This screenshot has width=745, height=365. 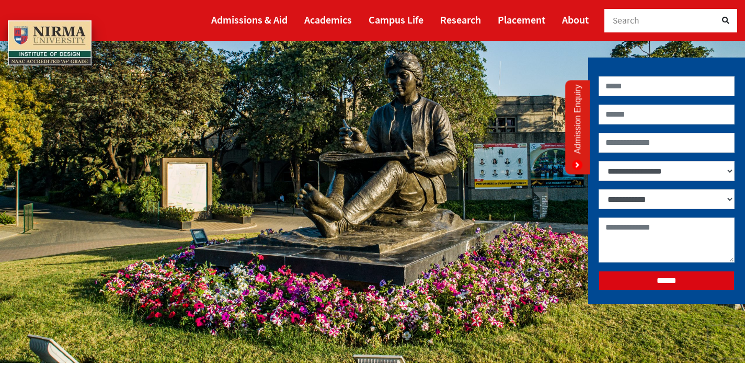 I want to click on a: Admissions & Aid, so click(x=249, y=19).